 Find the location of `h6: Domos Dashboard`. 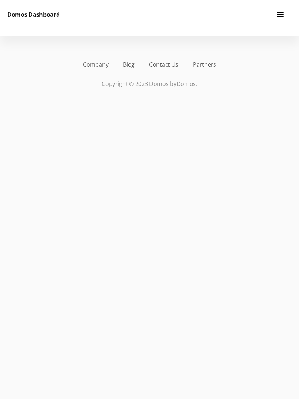

h6: Domos Dashboard is located at coordinates (33, 15).